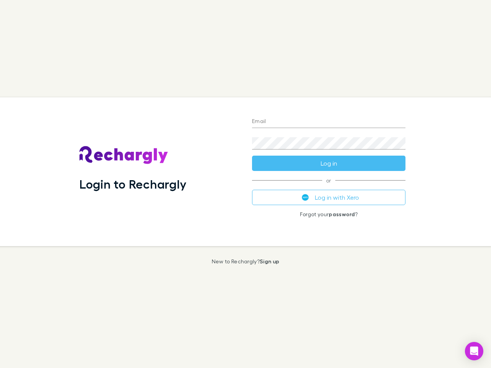 Image resolution: width=491 pixels, height=368 pixels. Describe the element at coordinates (269, 261) in the screenshot. I see `a: Sign up` at that location.